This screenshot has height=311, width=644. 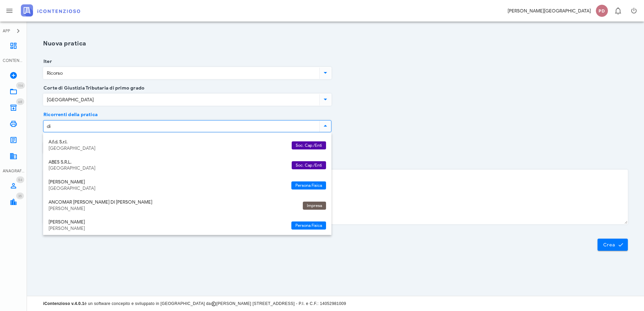 What do you see at coordinates (602, 11) in the screenshot?
I see `span: PD` at bounding box center [602, 11].